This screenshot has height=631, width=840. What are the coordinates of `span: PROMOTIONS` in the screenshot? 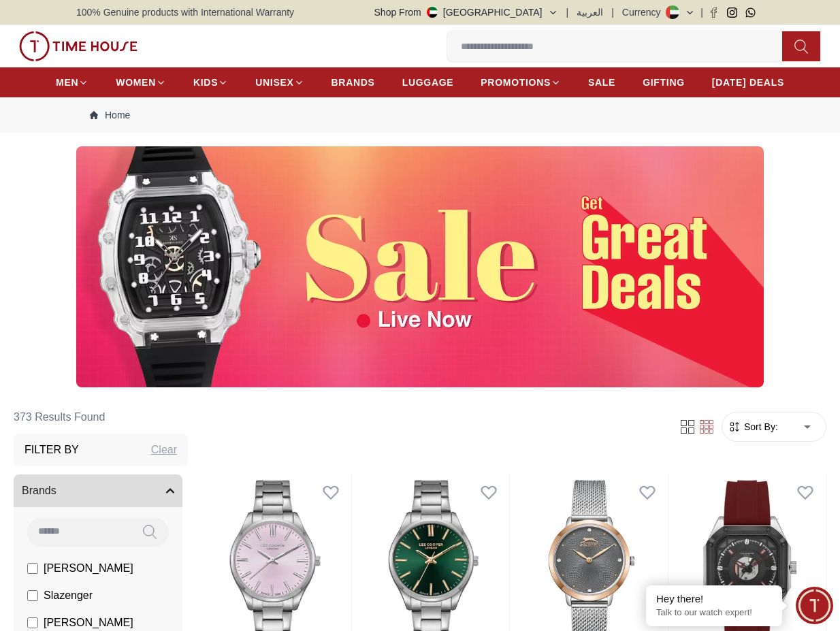 It's located at (515, 82).